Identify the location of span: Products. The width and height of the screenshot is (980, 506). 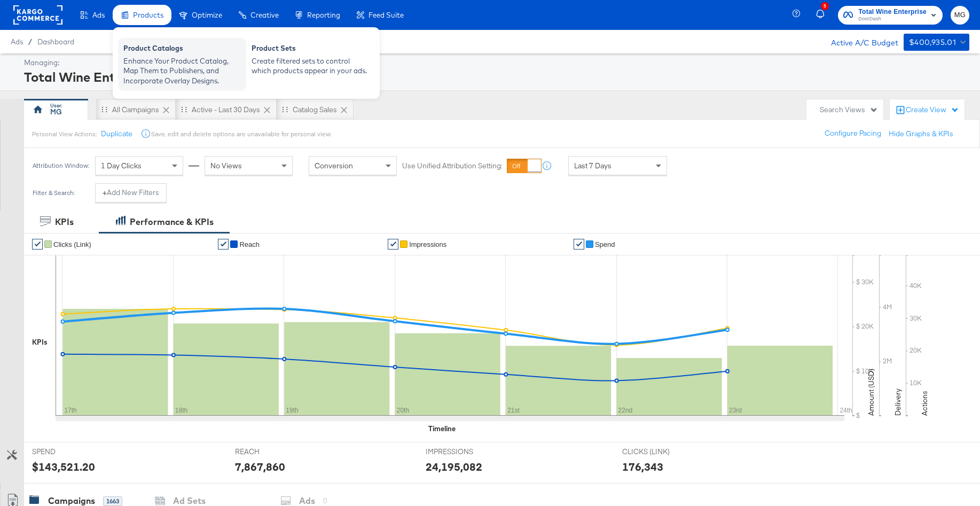
(148, 15).